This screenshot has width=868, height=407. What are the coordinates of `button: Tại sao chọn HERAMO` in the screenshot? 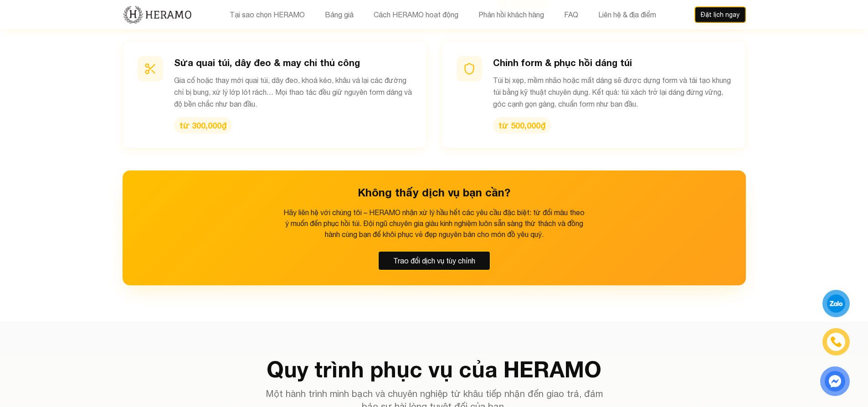 It's located at (267, 15).